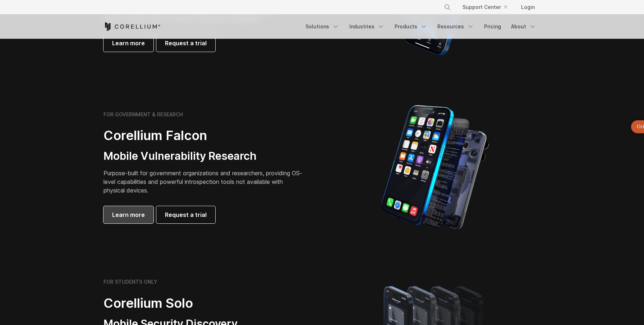  I want to click on h2: Corellium Solo, so click(204, 303).